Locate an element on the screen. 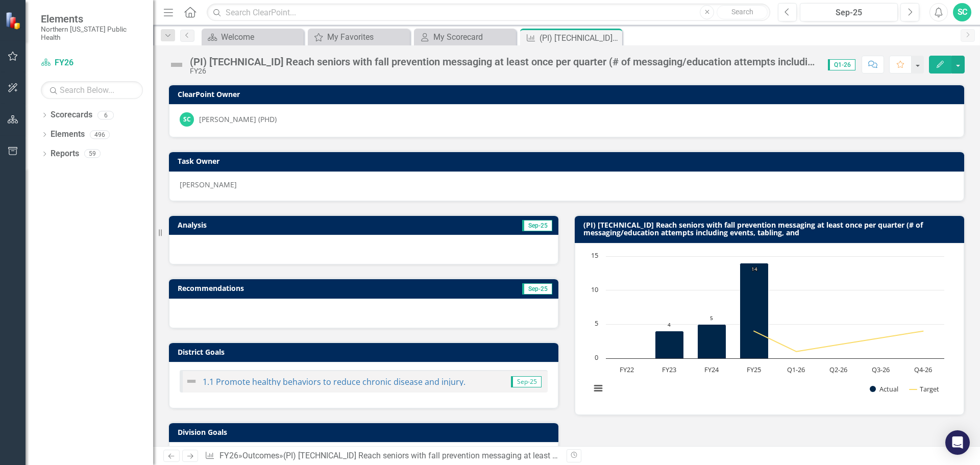 The width and height of the screenshot is (980, 465). div: Welcome is located at coordinates (261, 37).